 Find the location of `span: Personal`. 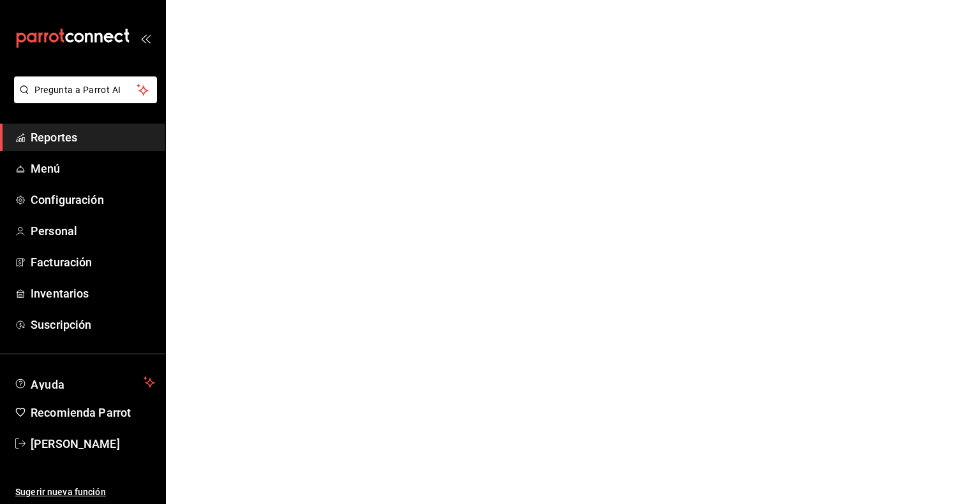

span: Personal is located at coordinates (93, 230).